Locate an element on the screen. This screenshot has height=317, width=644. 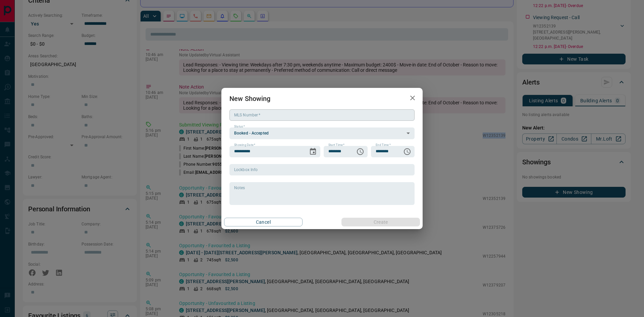
button: Choose date, selected date is Sep 14, 2025 is located at coordinates (313, 152).